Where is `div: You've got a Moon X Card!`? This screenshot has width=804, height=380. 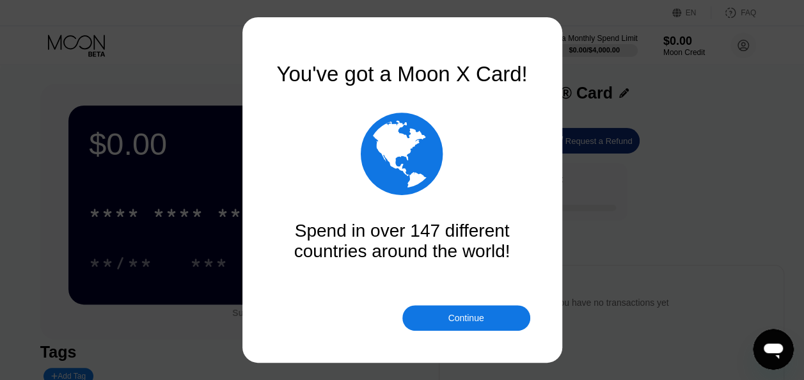 div: You've got a Moon X Card! is located at coordinates (402, 74).